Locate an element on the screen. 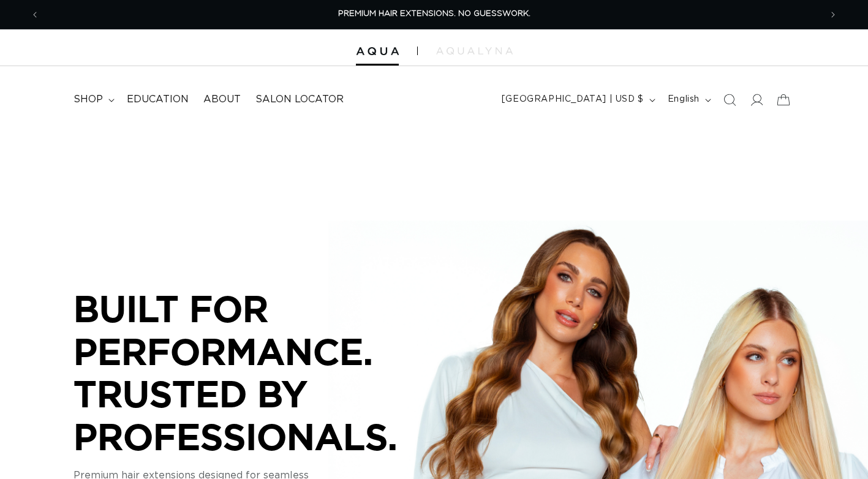 This screenshot has height=479, width=868. img: Aqua Hair Extensions is located at coordinates (378, 51).